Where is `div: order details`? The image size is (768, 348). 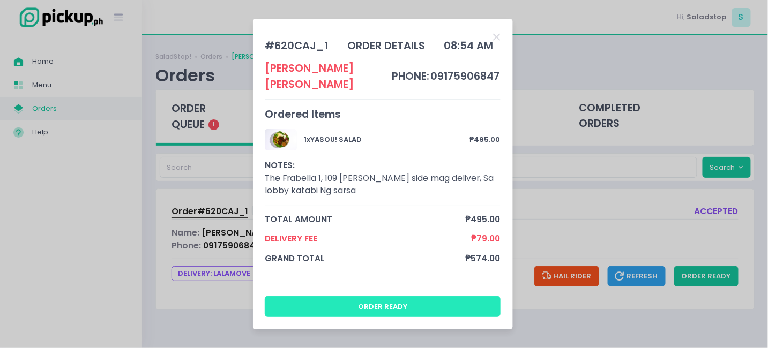 div: order details is located at coordinates (386, 46).